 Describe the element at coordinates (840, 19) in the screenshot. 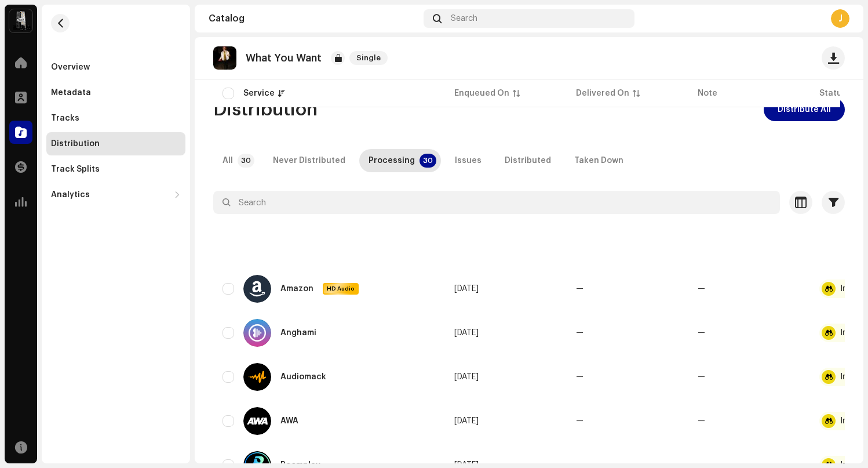

I see `div: J` at that location.